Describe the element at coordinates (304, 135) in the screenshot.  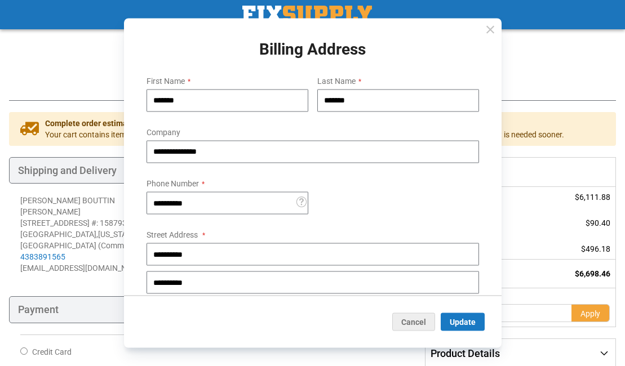
I see `span: Your cart contains item(s) that are out of stock. We intend to ship complete once all items are a...` at that location.